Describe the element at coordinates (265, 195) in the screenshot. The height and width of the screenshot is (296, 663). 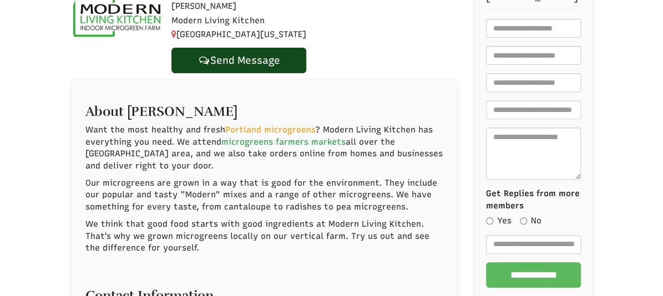
I see `p: Our microgreens are grown in a way that is good for the environment. They include our popular and...` at that location.